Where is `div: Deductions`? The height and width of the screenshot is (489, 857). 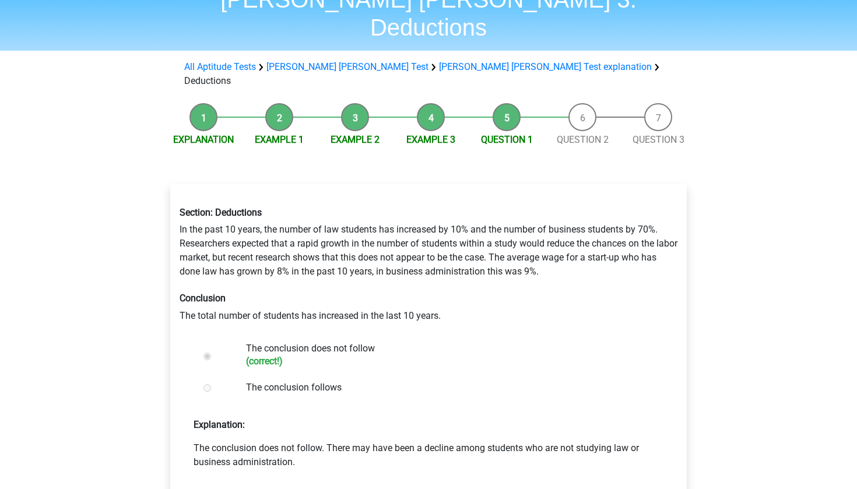
div: Deductions is located at coordinates (428, 74).